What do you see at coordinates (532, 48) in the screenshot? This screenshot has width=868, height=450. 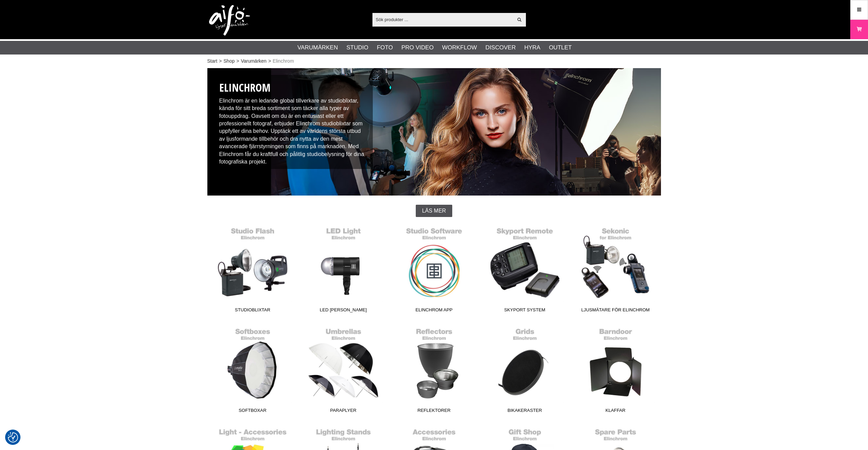 I see `a: Hyra` at bounding box center [532, 48].